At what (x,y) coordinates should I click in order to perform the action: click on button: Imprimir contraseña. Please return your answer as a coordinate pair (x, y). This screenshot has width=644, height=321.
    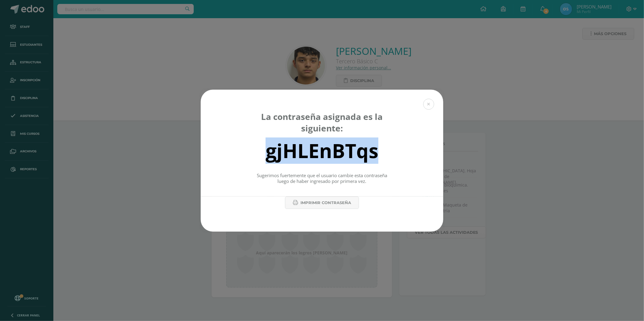
    Looking at the image, I should click on (322, 202).